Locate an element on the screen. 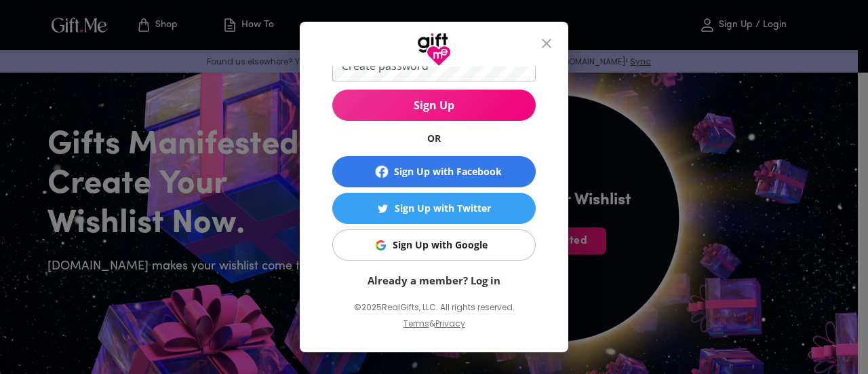  h6: OR is located at coordinates (434, 139).